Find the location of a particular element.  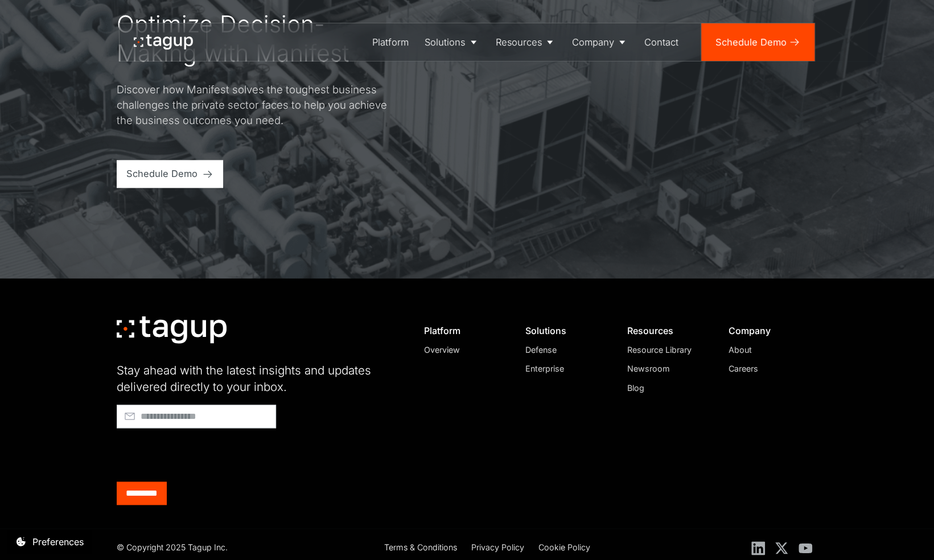

a: Company is located at coordinates (600, 42).